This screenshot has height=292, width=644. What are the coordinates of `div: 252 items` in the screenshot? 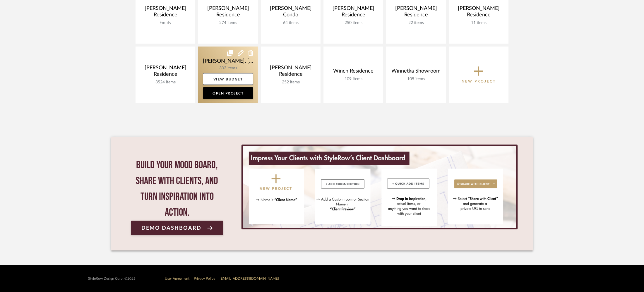 It's located at (291, 82).